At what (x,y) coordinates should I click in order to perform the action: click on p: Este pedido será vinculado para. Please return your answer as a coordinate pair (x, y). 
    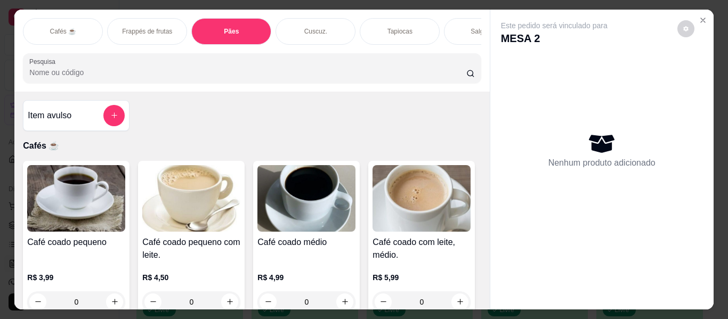
    Looking at the image, I should click on (555, 26).